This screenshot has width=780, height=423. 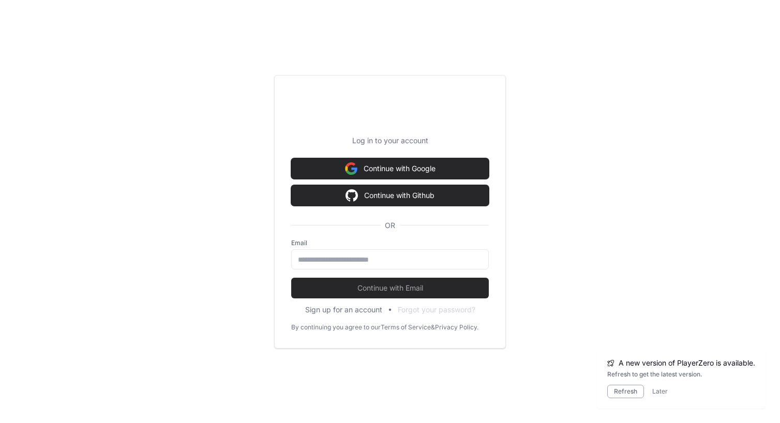 What do you see at coordinates (390, 288) in the screenshot?
I see `button: Continue with Email` at bounding box center [390, 288].